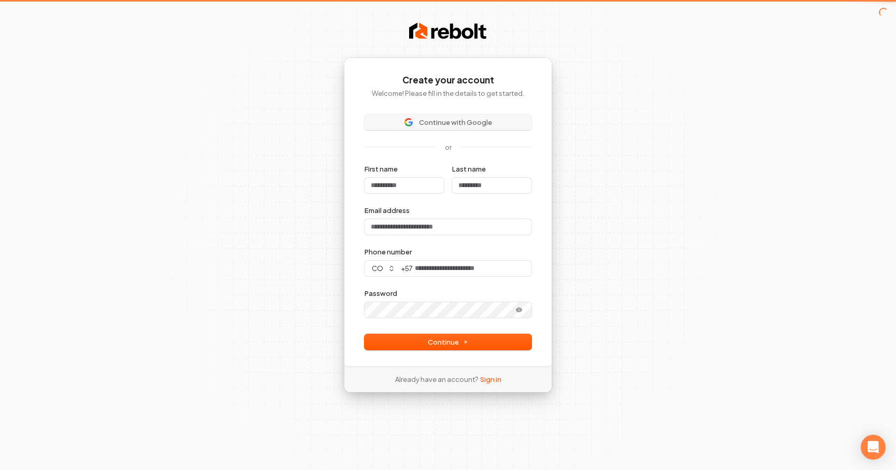 Image resolution: width=896 pixels, height=470 pixels. I want to click on label: Email address, so click(387, 211).